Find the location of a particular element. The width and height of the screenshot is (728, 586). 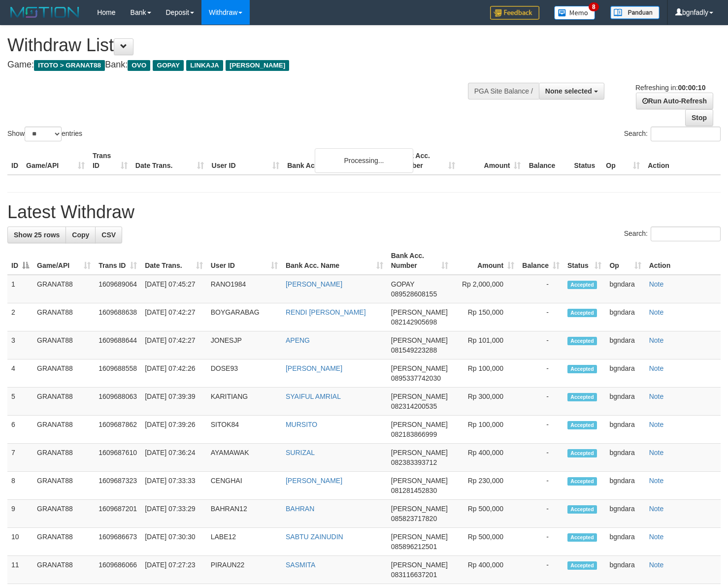

th: Date Trans.: activate to sort column ascending is located at coordinates (174, 260).